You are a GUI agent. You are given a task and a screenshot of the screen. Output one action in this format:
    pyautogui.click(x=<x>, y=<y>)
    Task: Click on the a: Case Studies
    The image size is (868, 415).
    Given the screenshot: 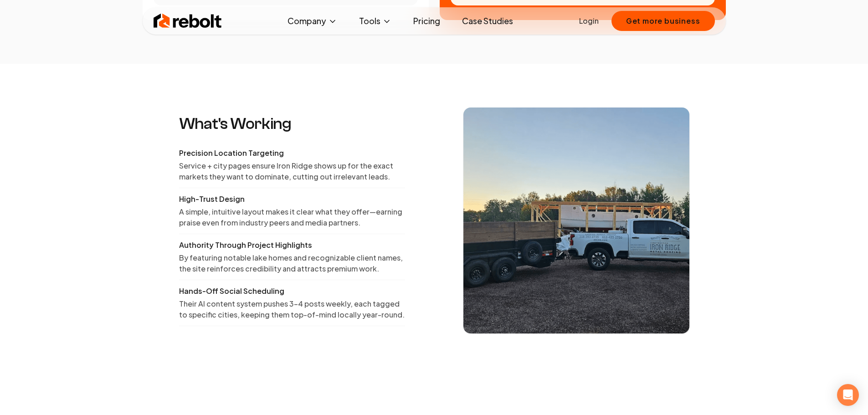 What is the action you would take?
    pyautogui.click(x=487, y=21)
    